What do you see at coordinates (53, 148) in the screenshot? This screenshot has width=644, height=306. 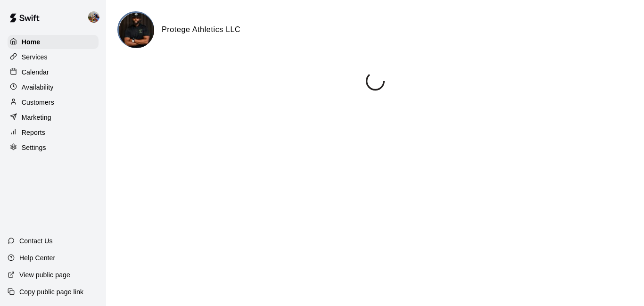 I see `a: Settings` at bounding box center [53, 148].